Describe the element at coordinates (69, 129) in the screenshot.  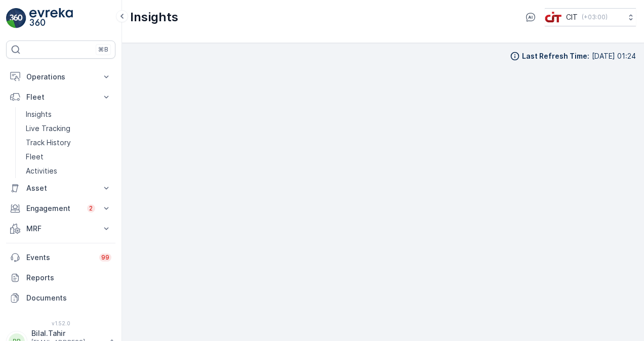
I see `a: Live Tracking` at that location.